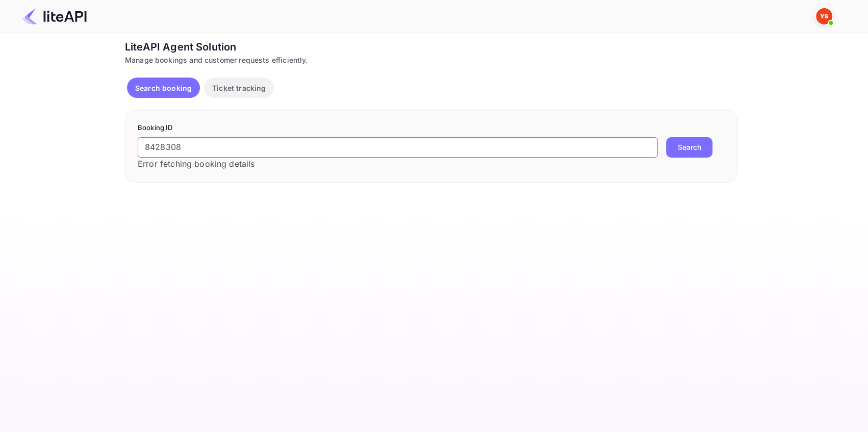 This screenshot has height=432, width=868. Describe the element at coordinates (239, 88) in the screenshot. I see `p: Ticket tracking` at that location.